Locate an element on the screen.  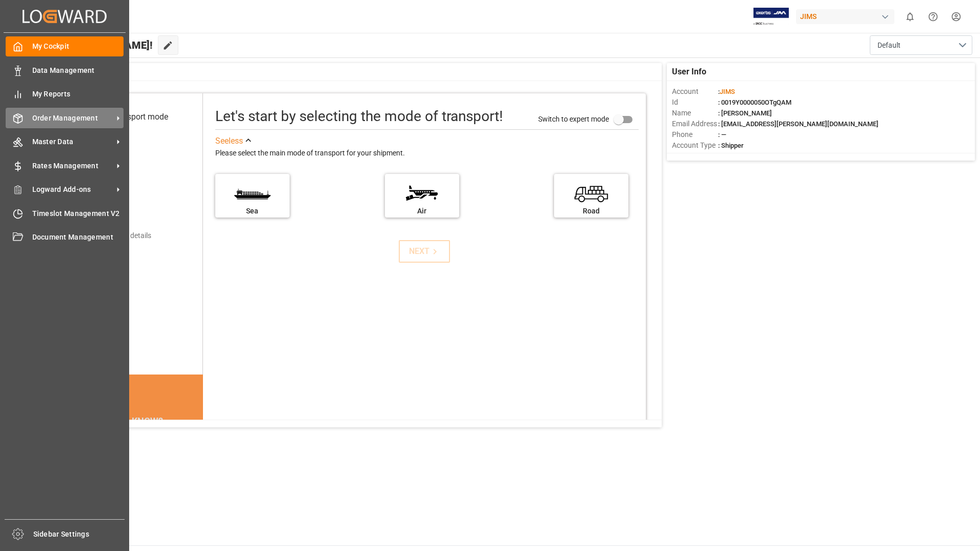
button: NEXT is located at coordinates (425, 252).